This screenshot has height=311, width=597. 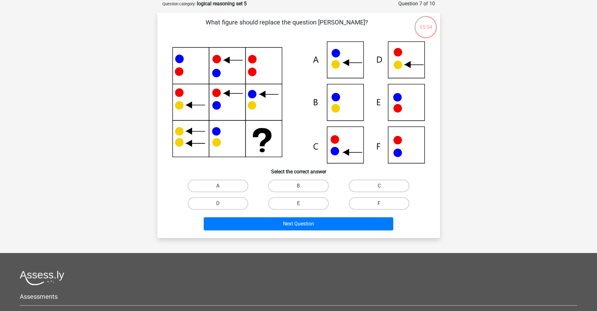 I want to click on label: D, so click(x=218, y=204).